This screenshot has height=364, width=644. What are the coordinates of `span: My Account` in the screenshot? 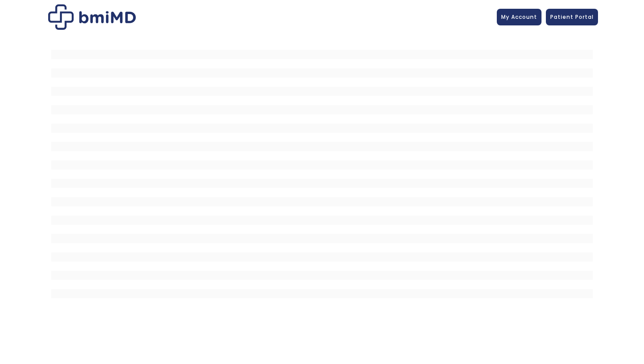 It's located at (519, 17).